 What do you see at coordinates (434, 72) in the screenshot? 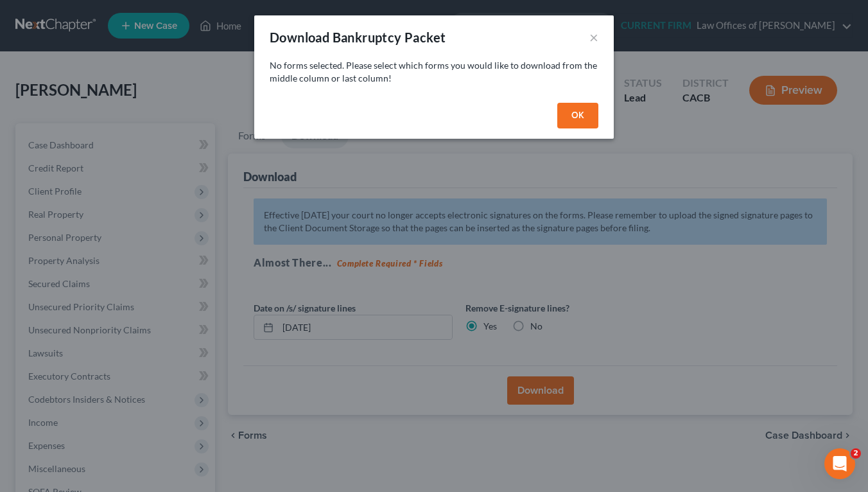
I see `p: No forms selected. Please select which forms you would like to download from the middle column or...` at bounding box center [434, 72].